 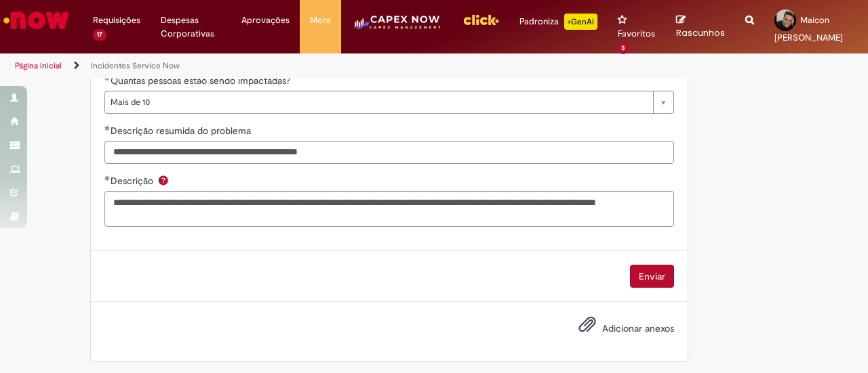 What do you see at coordinates (651, 276) in the screenshot?
I see `button: Enviar` at bounding box center [651, 276].